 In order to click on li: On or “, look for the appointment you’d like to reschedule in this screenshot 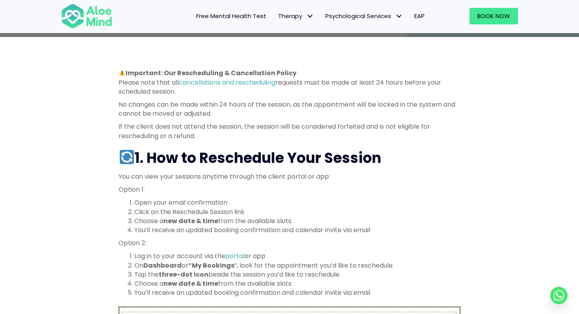, I will do `click(297, 265)`.